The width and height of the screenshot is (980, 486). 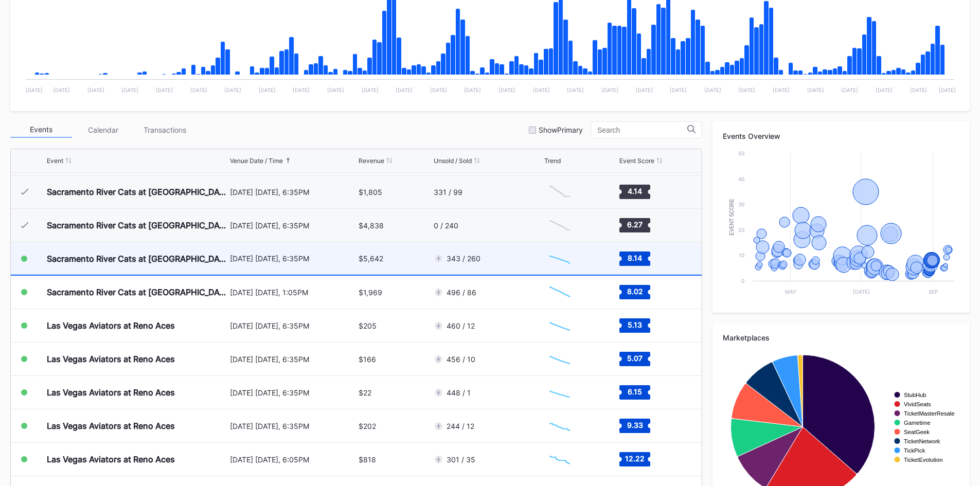 I want to click on text: 9.33, so click(x=634, y=425).